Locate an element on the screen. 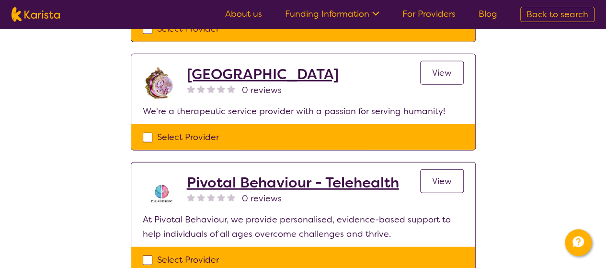  span: Back to search is located at coordinates (557, 14).